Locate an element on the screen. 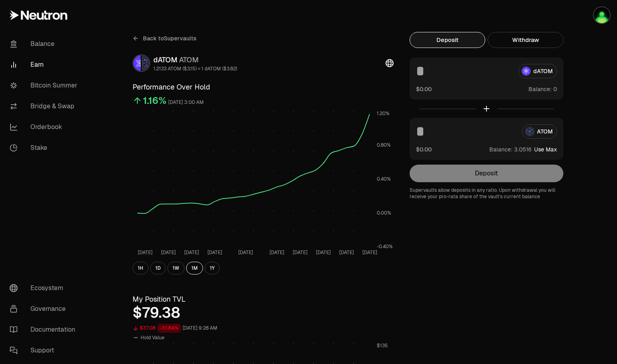 The image size is (617, 364). button: 1W is located at coordinates (176, 268).